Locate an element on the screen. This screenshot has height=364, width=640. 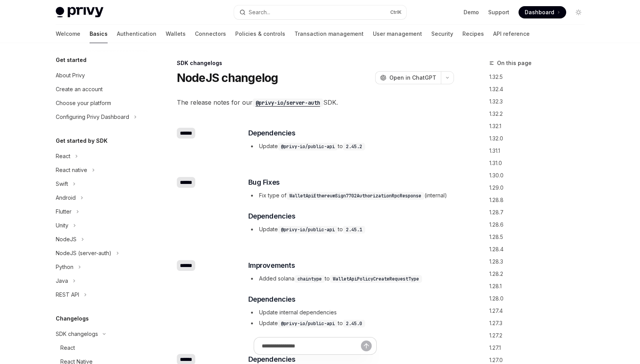
a: 1.28.8 is located at coordinates (540, 199).